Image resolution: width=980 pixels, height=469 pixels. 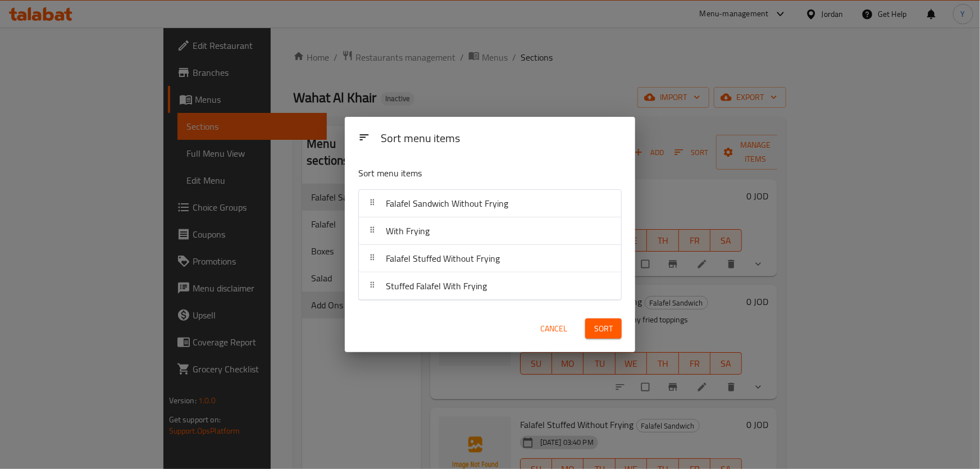 What do you see at coordinates (408, 231) in the screenshot?
I see `span: With Frying` at bounding box center [408, 231].